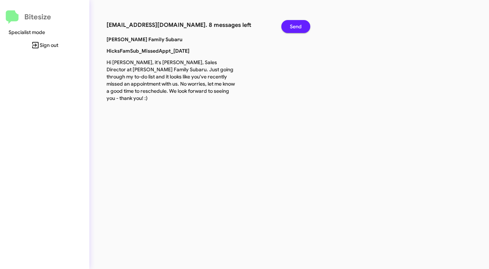  What do you see at coordinates (296, 26) in the screenshot?
I see `button: Send` at bounding box center [296, 26].